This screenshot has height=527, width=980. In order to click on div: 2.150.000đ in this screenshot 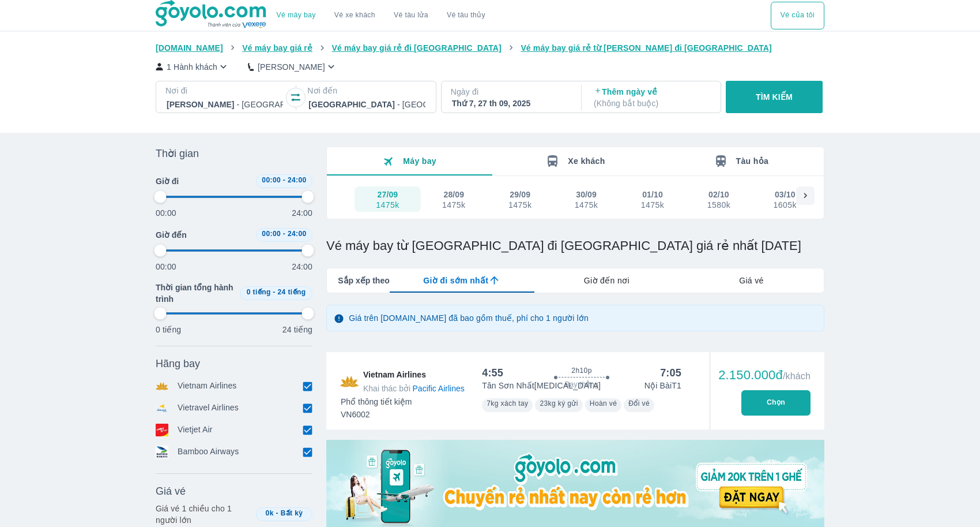, I will do `click(764, 375)`.